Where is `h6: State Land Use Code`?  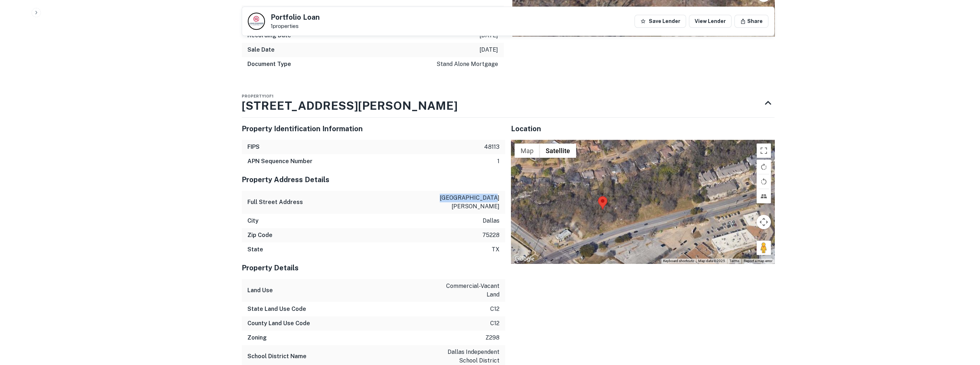 h6: State Land Use Code is located at coordinates (276, 309).